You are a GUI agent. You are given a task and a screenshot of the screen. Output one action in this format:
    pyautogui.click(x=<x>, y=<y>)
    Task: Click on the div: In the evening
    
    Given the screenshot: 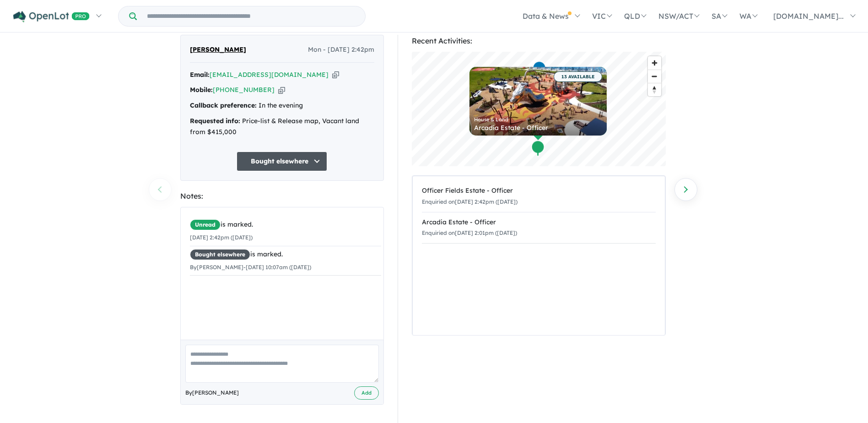 What is the action you would take?
    pyautogui.click(x=282, y=106)
    